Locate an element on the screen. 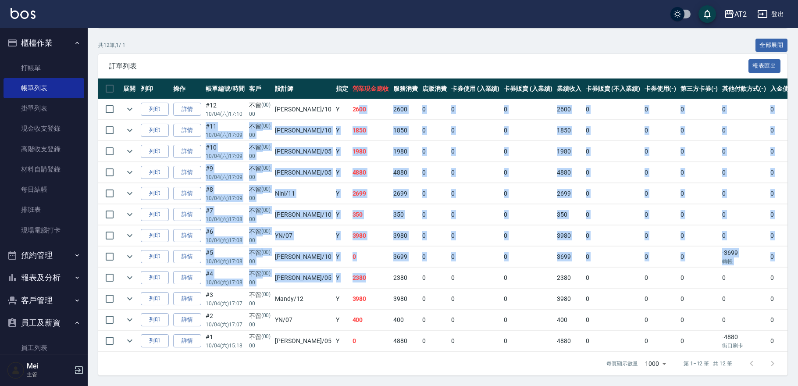 The width and height of the screenshot is (798, 386). th: 帳單編號/時間 is located at coordinates (225, 89).